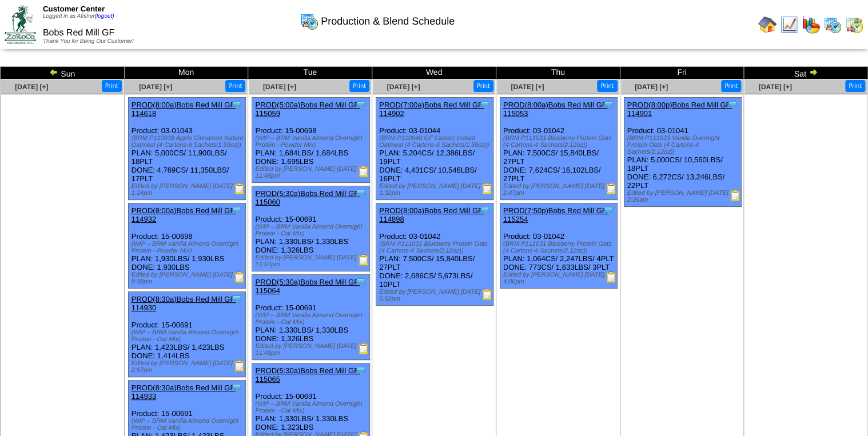 The image size is (868, 436). What do you see at coordinates (789, 25) in the screenshot?
I see `img: line_graph.gif` at bounding box center [789, 25].